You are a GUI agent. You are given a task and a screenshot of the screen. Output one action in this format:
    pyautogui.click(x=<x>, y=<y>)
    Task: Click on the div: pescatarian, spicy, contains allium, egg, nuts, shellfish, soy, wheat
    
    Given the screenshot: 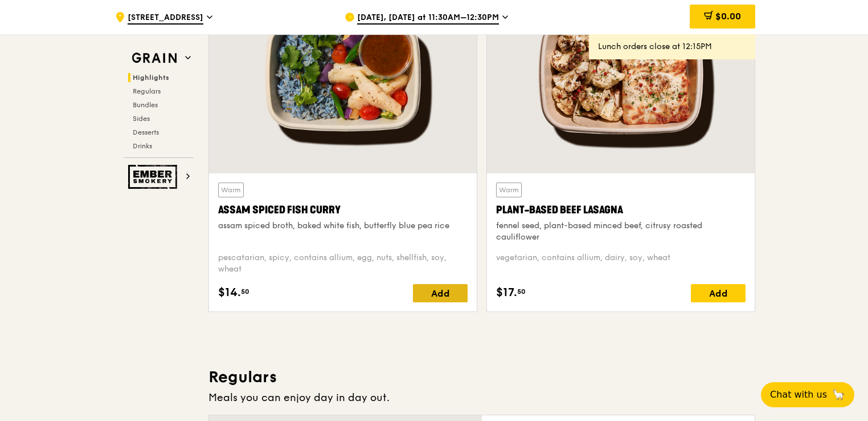 What is the action you would take?
    pyautogui.click(x=343, y=263)
    